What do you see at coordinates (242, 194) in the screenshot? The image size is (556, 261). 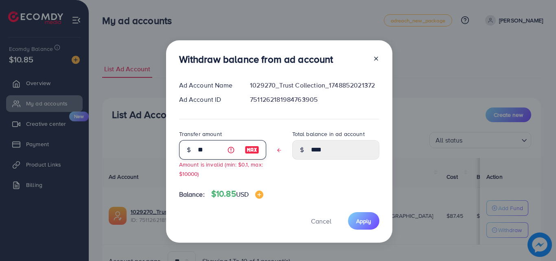 I see `span: USD` at bounding box center [242, 194].